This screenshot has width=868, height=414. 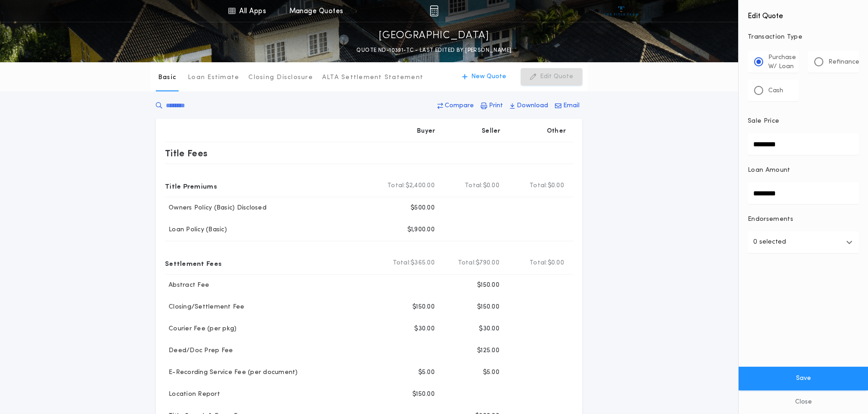 I want to click on p: Loan Estimate, so click(x=214, y=78).